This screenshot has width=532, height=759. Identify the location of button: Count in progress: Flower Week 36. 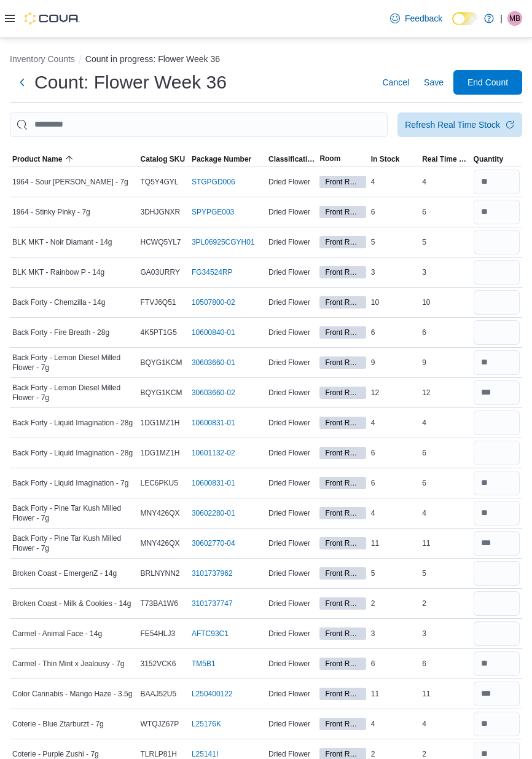
(152, 59).